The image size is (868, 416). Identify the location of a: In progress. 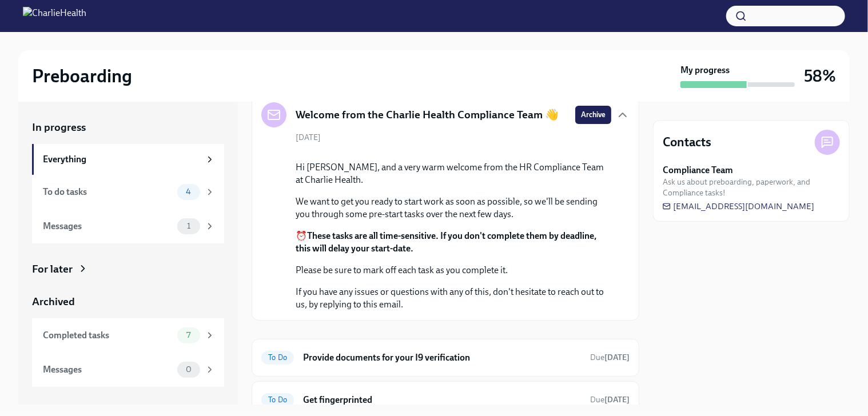
(128, 128).